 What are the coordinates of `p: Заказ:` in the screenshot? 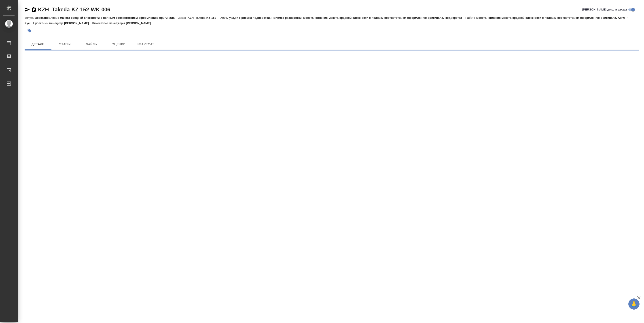 It's located at (183, 17).